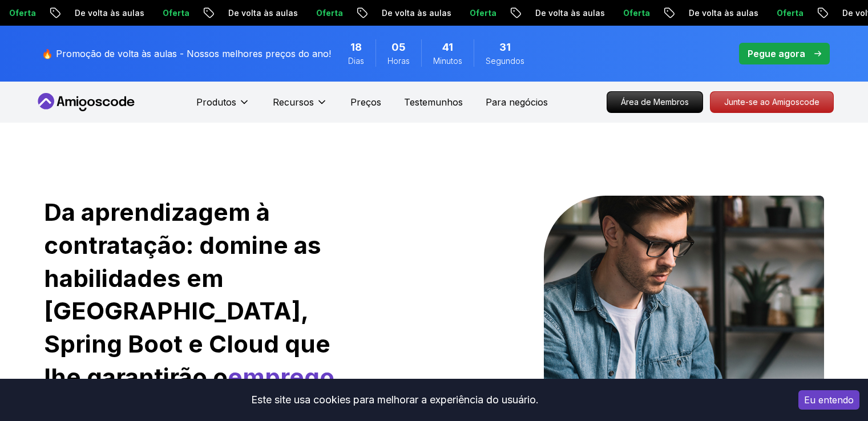  Describe the element at coordinates (828, 400) in the screenshot. I see `button: Aceitar cookies` at that location.